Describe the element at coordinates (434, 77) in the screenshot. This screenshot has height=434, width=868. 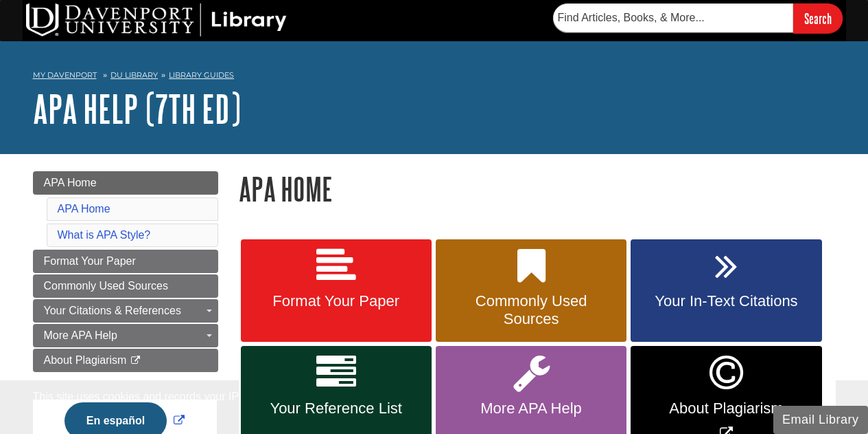
I see `nav: breadcrumb` at that location.